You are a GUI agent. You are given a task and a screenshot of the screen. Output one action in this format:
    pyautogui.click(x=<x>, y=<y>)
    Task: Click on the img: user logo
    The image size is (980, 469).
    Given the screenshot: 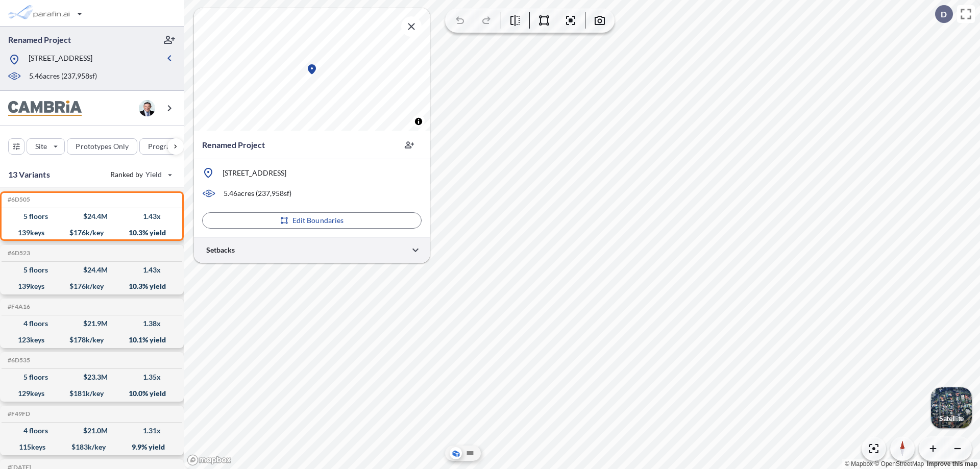 What is the action you would take?
    pyautogui.click(x=147, y=108)
    